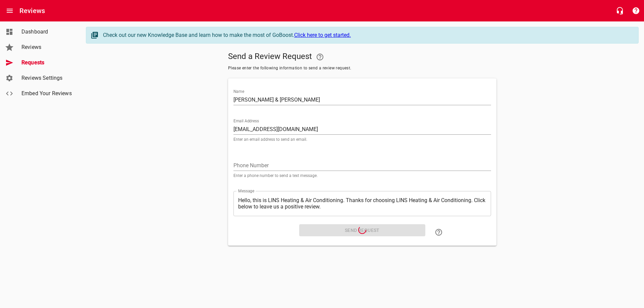 The height and width of the screenshot is (308, 644). What do you see at coordinates (47, 78) in the screenshot?
I see `span: Reviews Settings` at bounding box center [47, 78].